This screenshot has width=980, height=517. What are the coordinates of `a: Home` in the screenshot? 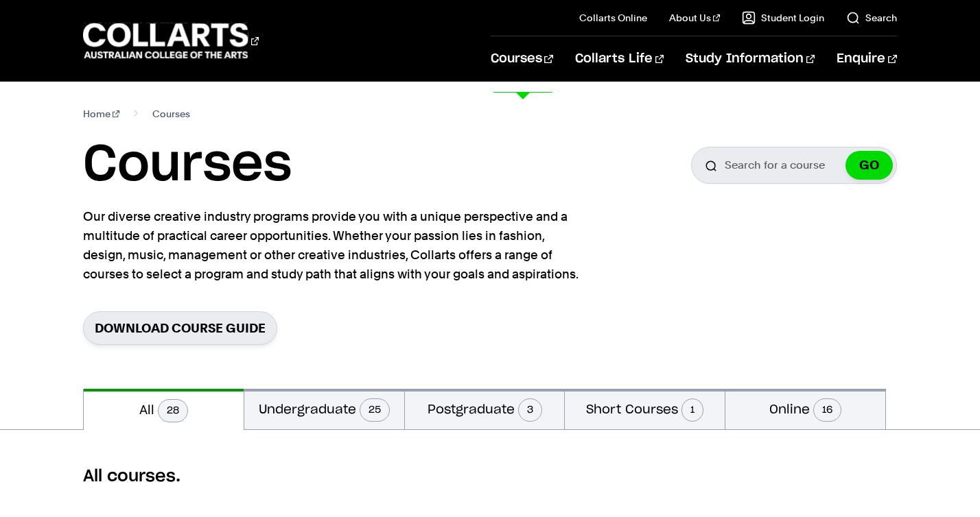 It's located at (101, 114).